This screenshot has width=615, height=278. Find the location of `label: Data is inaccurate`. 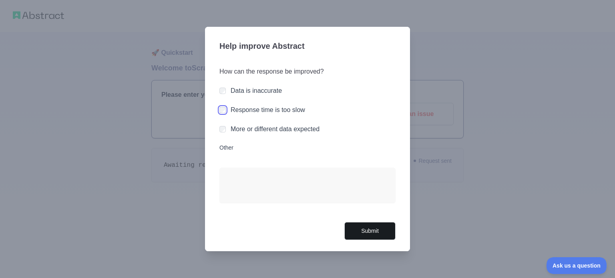

label: Data is inaccurate is located at coordinates (256, 91).